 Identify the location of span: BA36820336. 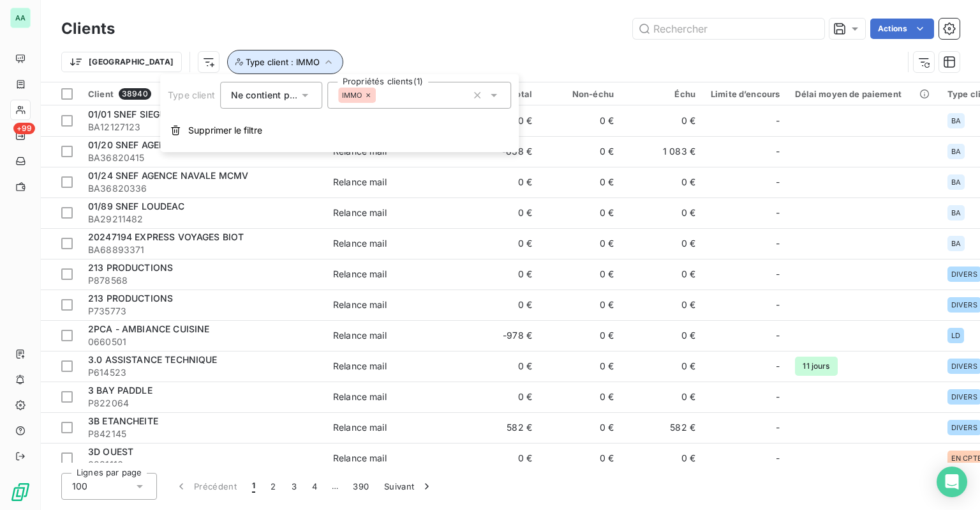
(203, 188).